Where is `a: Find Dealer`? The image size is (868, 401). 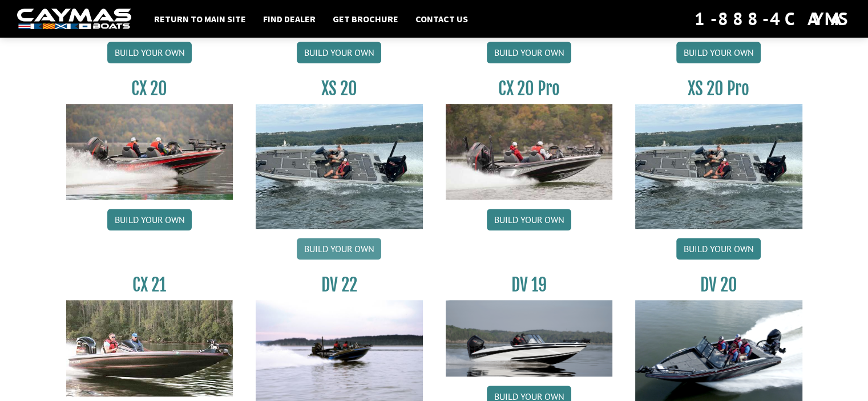 a: Find Dealer is located at coordinates (290, 19).